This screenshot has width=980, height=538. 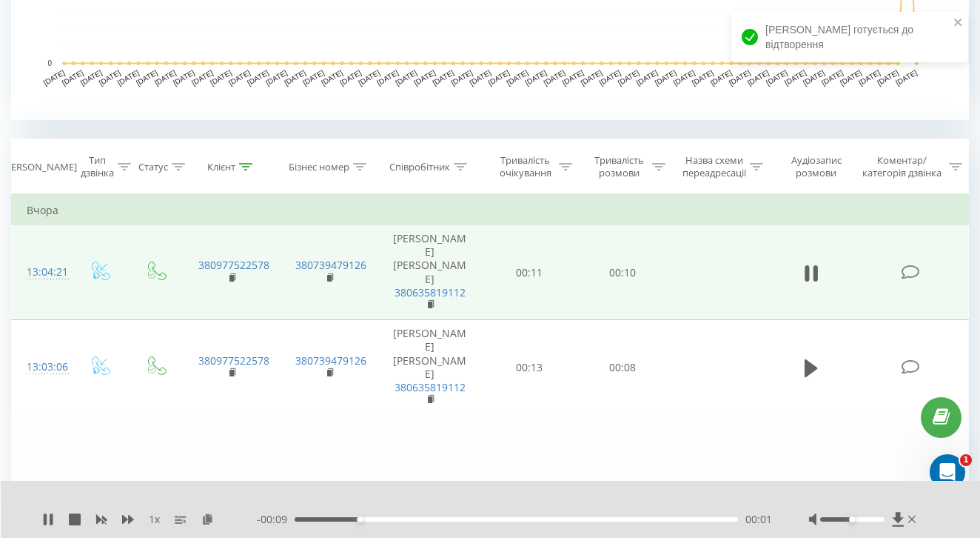 I want to click on td: Вчора, so click(x=490, y=210).